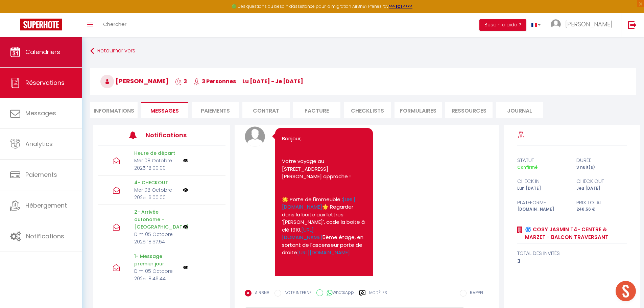  What do you see at coordinates (602, 168) in the screenshot?
I see `div: 3 nuit(s)` at bounding box center [602, 168].